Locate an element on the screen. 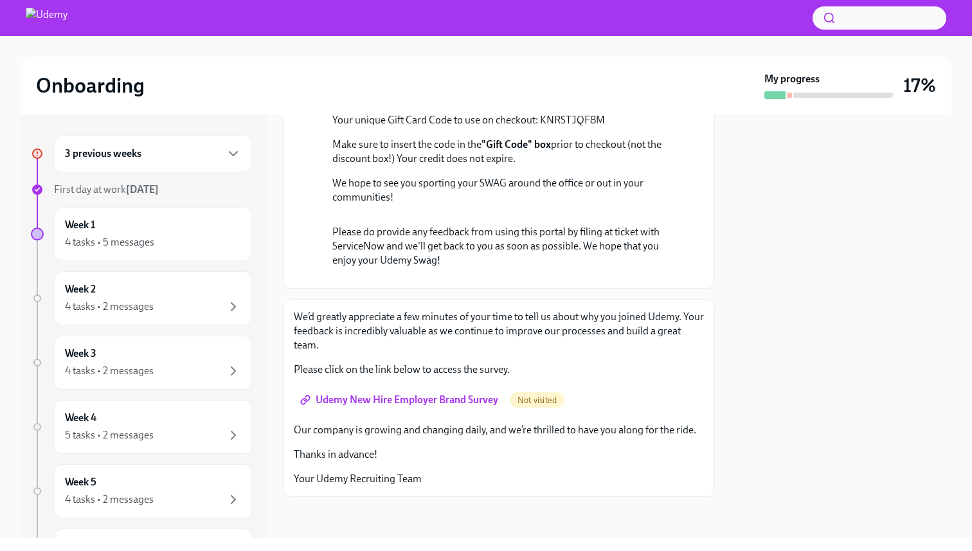 The width and height of the screenshot is (972, 551). a: Week 54 tasks • 2 messages is located at coordinates (141, 491).